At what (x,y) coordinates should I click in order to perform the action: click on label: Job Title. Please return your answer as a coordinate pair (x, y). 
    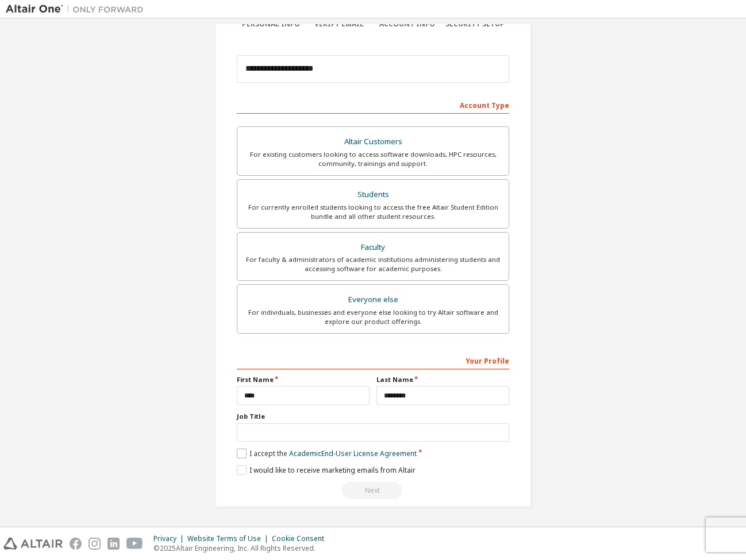
    Looking at the image, I should click on (373, 417).